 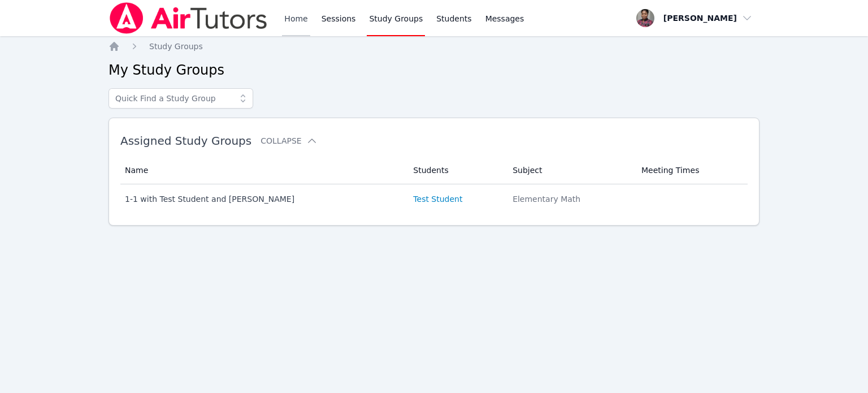 I want to click on span: Study Groups, so click(x=176, y=46).